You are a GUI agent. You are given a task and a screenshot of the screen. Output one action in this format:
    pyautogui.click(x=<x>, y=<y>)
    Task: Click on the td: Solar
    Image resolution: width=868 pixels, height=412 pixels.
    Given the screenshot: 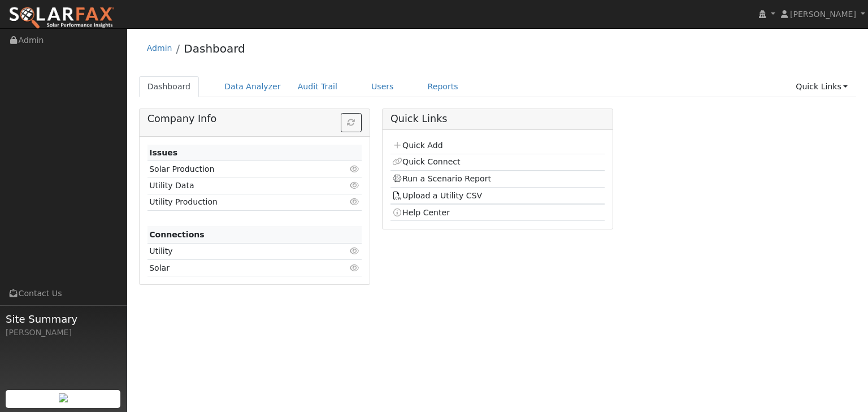 What is the action you would take?
    pyautogui.click(x=237, y=268)
    